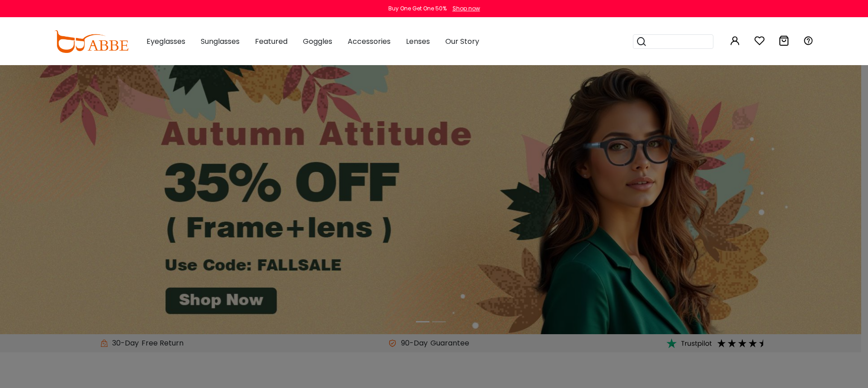 This screenshot has width=868, height=388. Describe the element at coordinates (317, 41) in the screenshot. I see `span: Goggles` at that location.